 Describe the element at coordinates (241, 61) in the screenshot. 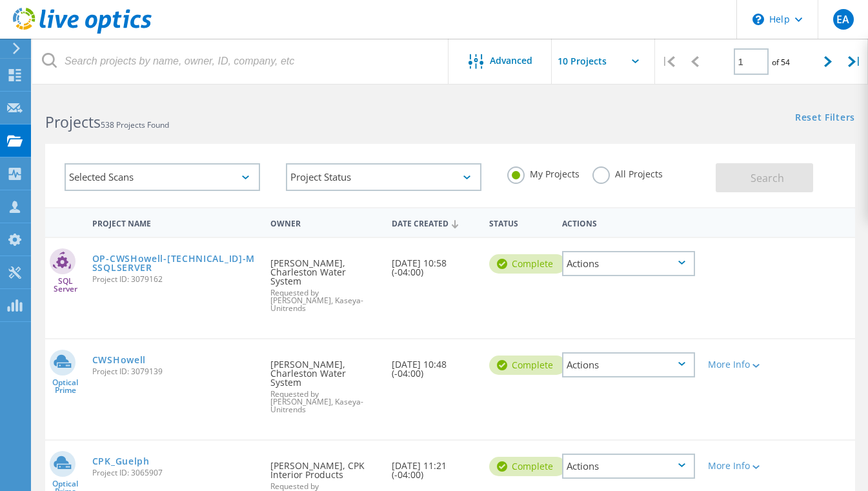

I see `input: Search projects by name, owner, ID, company, etc` at that location.